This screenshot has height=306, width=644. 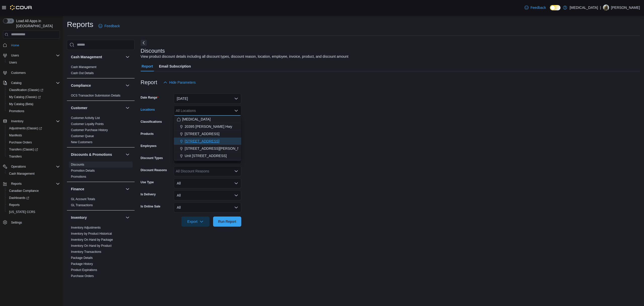 What do you see at coordinates (32, 139) in the screenshot?
I see `nav: Complex example` at bounding box center [32, 139].